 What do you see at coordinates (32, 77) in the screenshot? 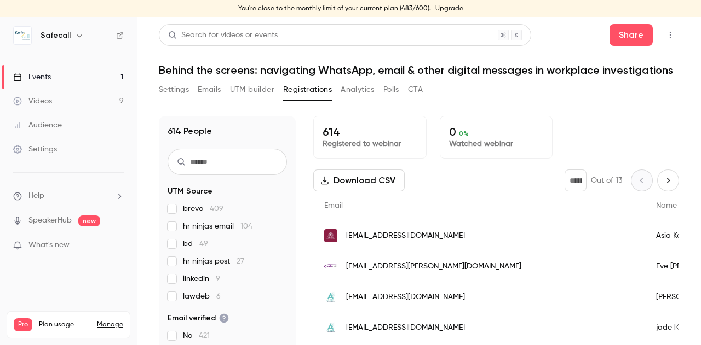
I see `div: Events` at bounding box center [32, 77].